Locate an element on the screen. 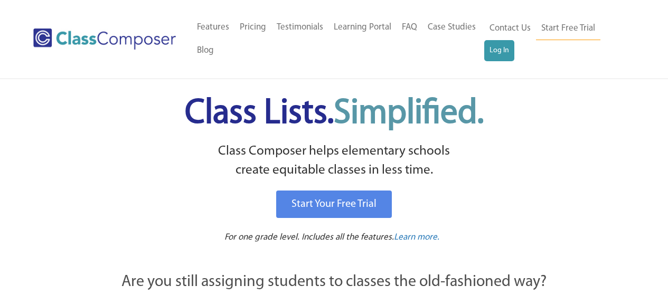  a: Case Studies is located at coordinates (452, 27).